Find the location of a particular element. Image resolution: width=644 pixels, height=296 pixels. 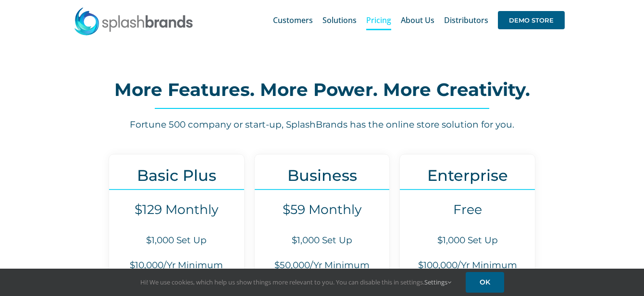

h3: Business is located at coordinates (322, 175).